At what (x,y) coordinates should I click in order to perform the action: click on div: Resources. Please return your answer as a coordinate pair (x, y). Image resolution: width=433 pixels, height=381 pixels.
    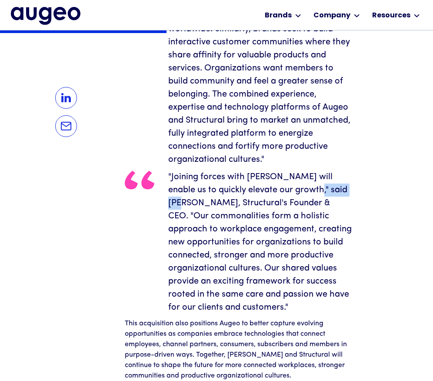
    Looking at the image, I should click on (391, 16).